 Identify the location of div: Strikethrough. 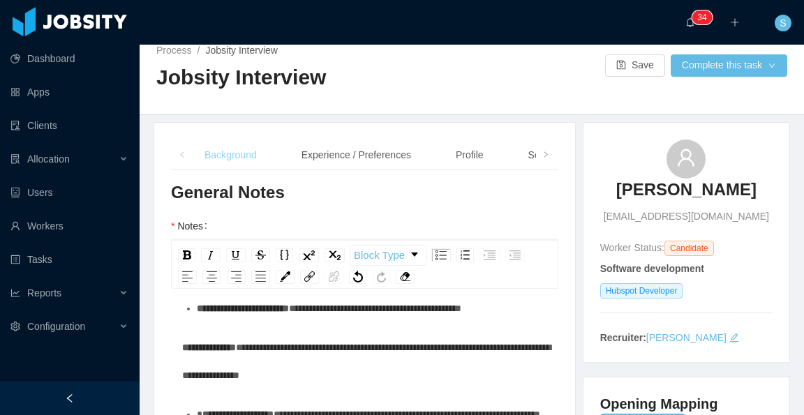
(260, 255).